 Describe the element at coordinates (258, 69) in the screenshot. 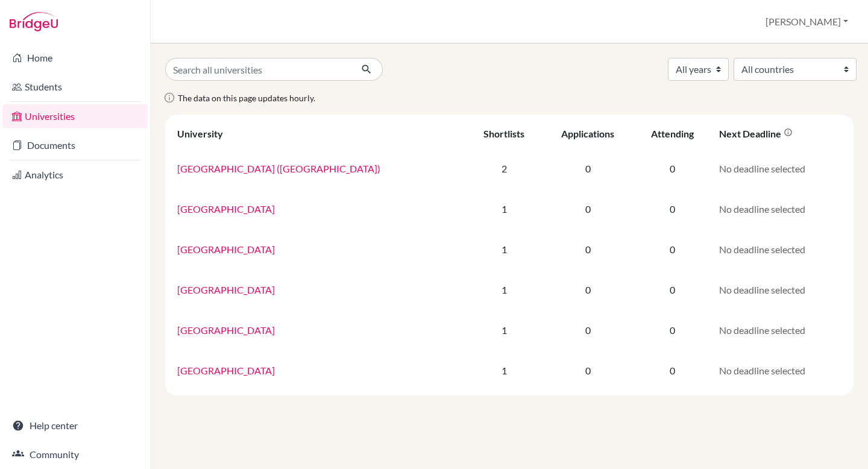

I see `input: Search all universities` at that location.